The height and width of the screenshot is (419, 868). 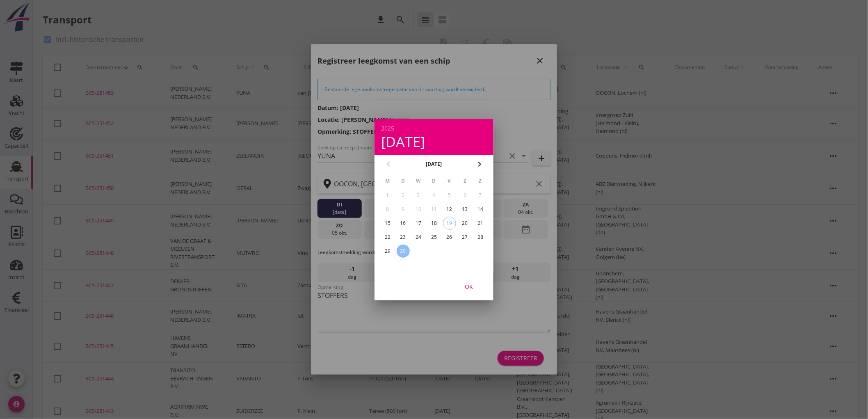 I want to click on button: 24, so click(x=418, y=237).